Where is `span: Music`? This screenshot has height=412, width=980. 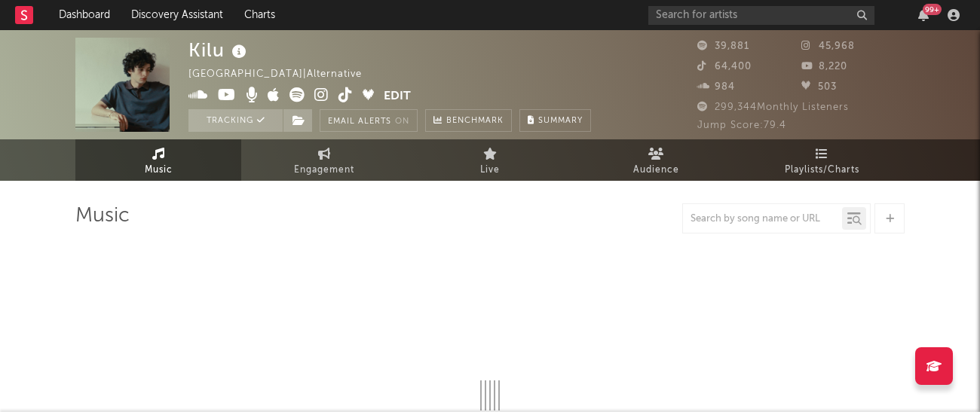 span: Music is located at coordinates (158, 170).